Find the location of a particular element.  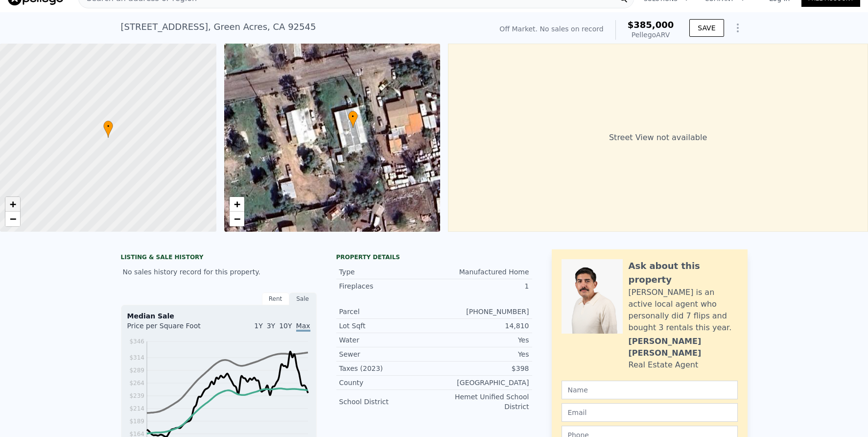

tspan: $189 is located at coordinates (137, 421).